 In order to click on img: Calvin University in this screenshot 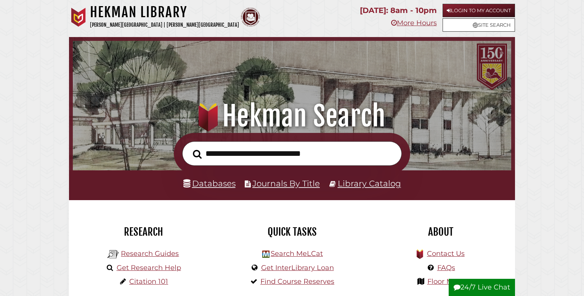, I will do `click(79, 17)`.